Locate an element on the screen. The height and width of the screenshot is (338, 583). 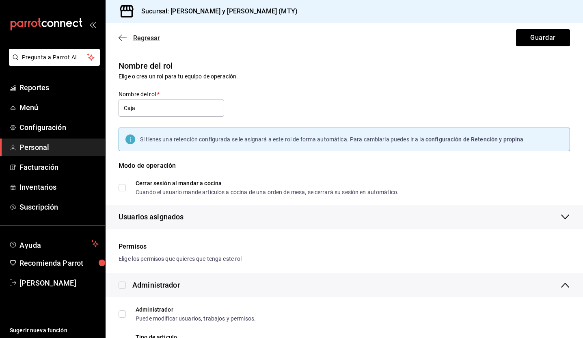
span: Elige o crea un rol para tu equipo de operación. is located at coordinates (178, 76).